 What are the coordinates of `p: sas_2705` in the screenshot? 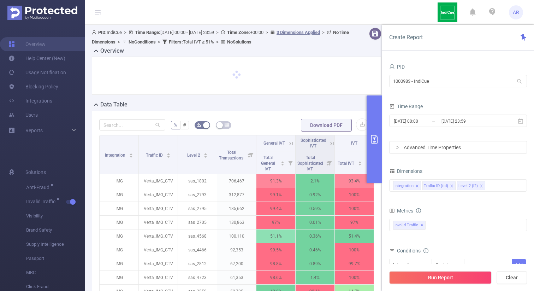 It's located at (197, 222).